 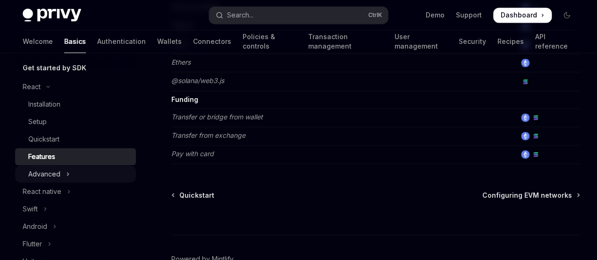 I want to click on button: Open search, so click(x=298, y=15).